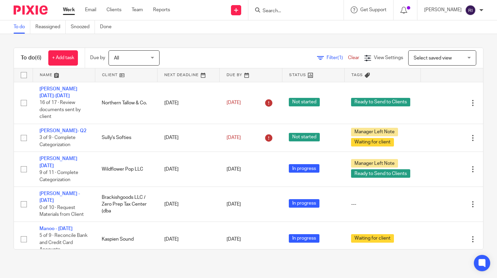  I want to click on img: svg%3E, so click(471, 10).